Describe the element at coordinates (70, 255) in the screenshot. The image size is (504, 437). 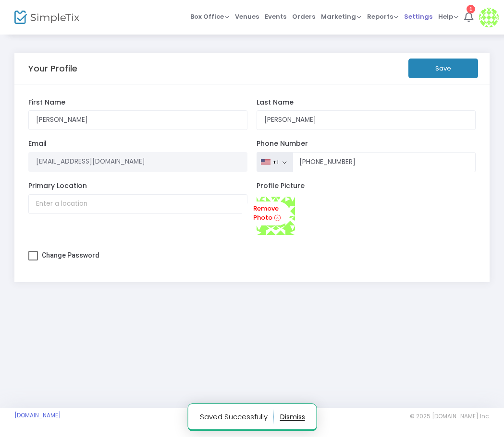
I see `span: Change Password` at that location.